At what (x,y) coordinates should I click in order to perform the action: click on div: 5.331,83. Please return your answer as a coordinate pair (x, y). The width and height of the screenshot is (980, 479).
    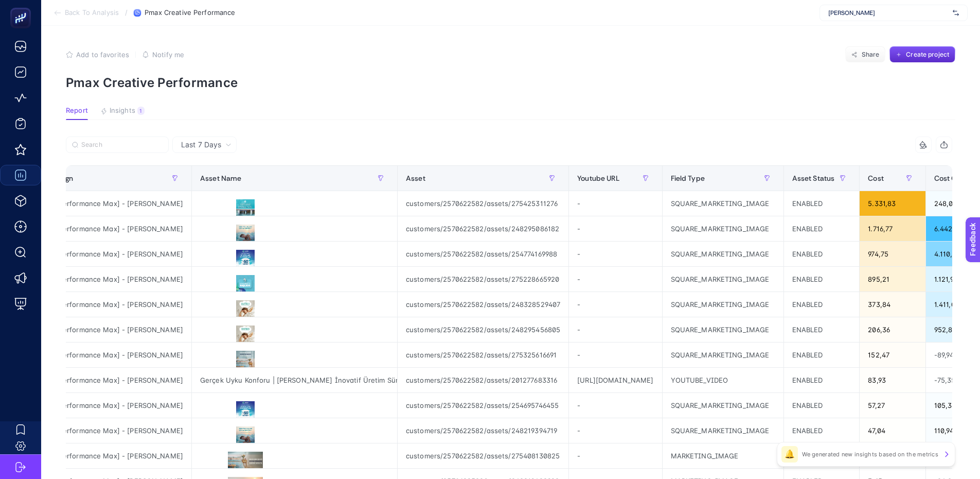
    Looking at the image, I should click on (892, 204).